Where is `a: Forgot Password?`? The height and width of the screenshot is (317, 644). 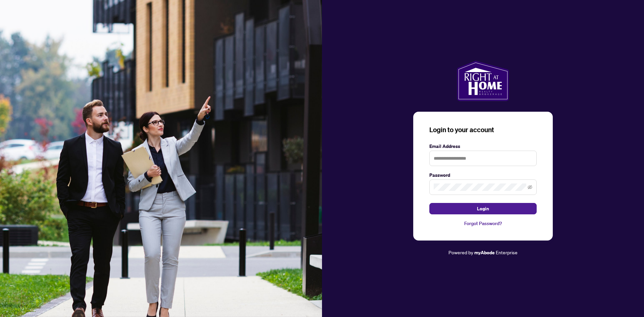
a: Forgot Password? is located at coordinates (483, 224).